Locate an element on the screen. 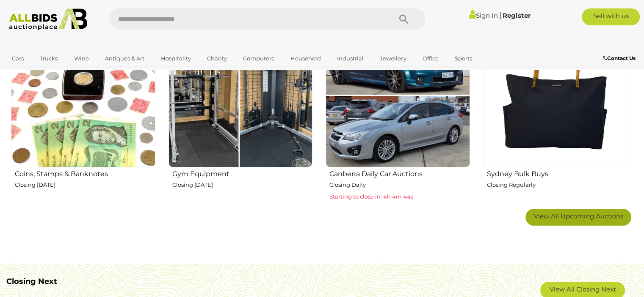 This screenshot has width=644, height=297. img: Coins, Stamps & Banknotes is located at coordinates (83, 95).